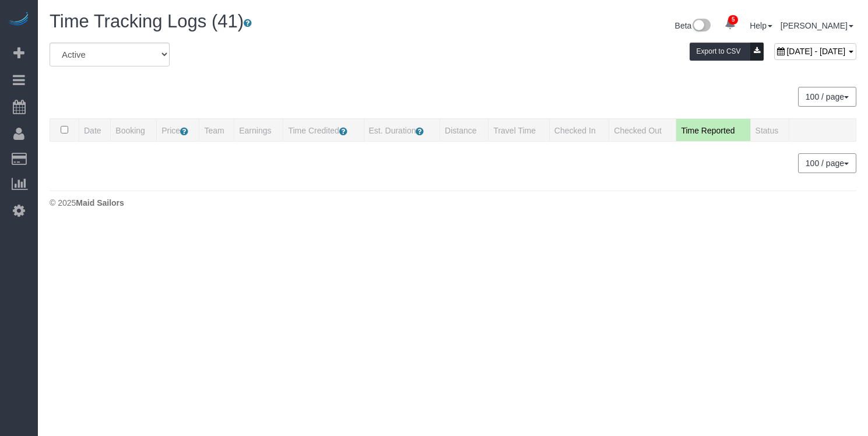 Image resolution: width=868 pixels, height=436 pixels. I want to click on th: Est. Duration, so click(402, 129).